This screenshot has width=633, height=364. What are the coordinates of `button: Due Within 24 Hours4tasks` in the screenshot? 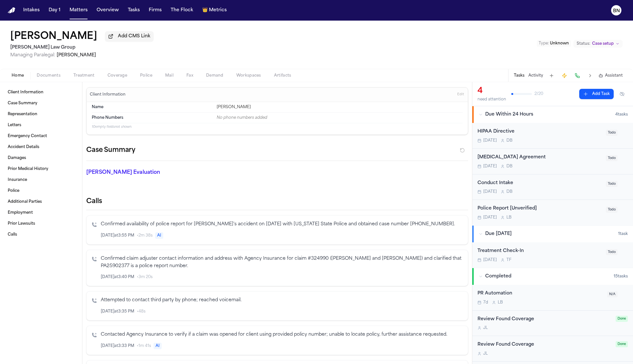 It's located at (552, 114).